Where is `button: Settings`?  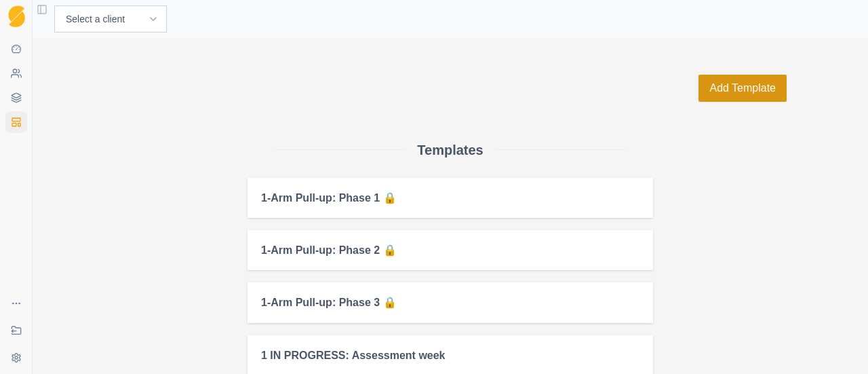
button: Settings is located at coordinates (16, 358).